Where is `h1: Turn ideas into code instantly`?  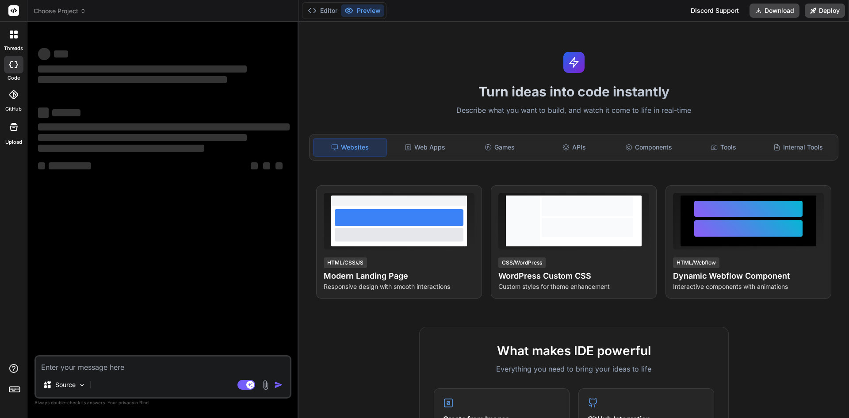 h1: Turn ideas into code instantly is located at coordinates (574, 92).